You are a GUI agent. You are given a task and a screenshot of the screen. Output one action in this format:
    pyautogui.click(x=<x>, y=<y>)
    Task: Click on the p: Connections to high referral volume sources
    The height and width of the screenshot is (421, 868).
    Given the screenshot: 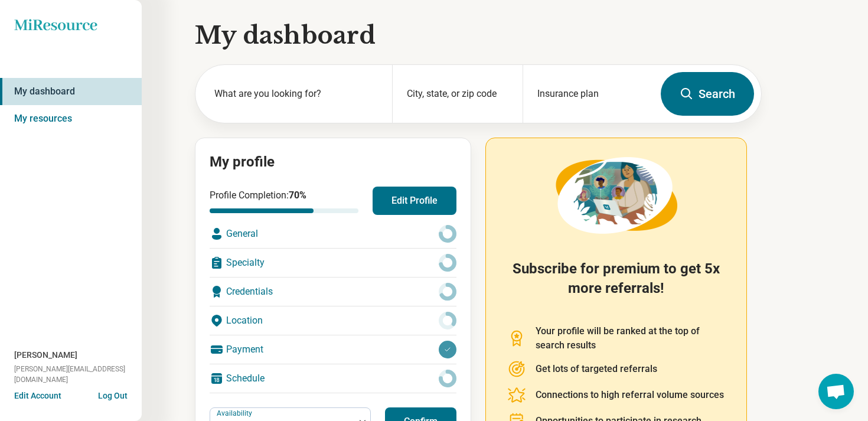 What is the action you would take?
    pyautogui.click(x=629, y=395)
    